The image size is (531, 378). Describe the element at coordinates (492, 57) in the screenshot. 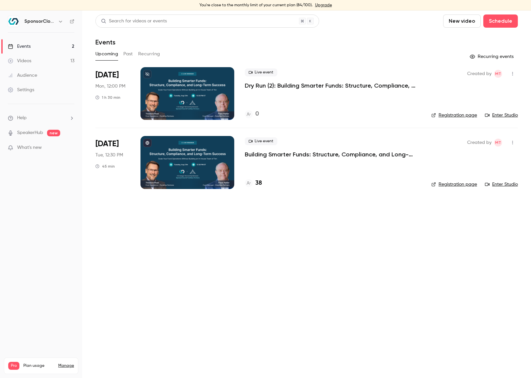

I see `button: Recurring events` at that location.